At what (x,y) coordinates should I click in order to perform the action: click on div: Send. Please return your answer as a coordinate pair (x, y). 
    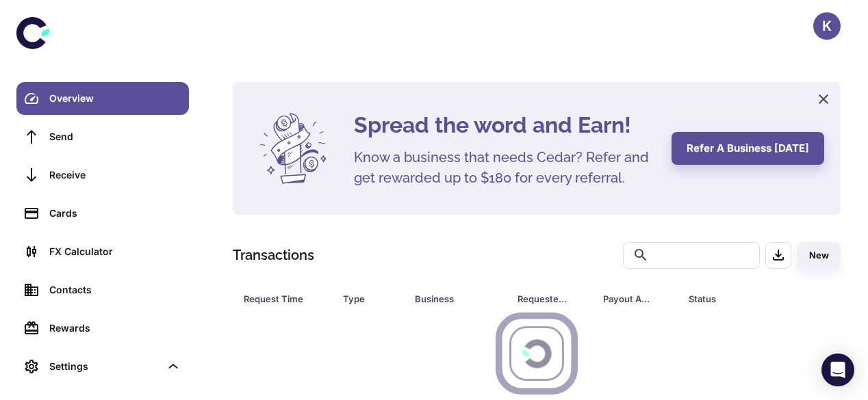
    Looking at the image, I should click on (115, 137).